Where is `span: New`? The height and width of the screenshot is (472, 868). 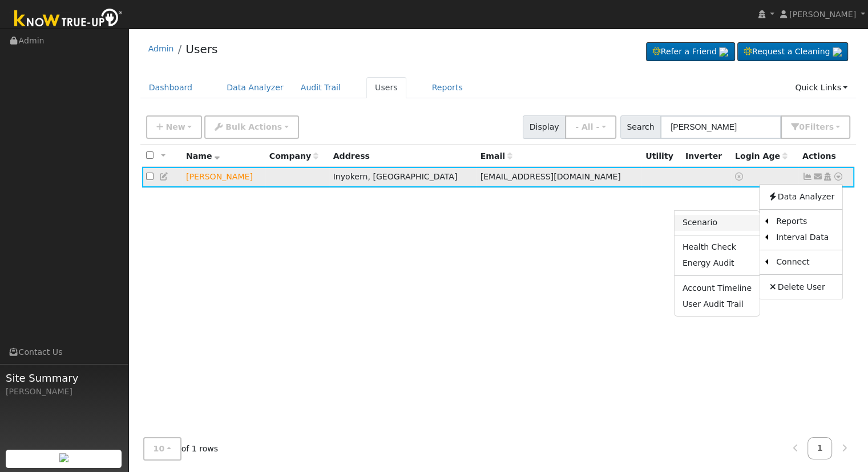 span: New is located at coordinates (175, 127).